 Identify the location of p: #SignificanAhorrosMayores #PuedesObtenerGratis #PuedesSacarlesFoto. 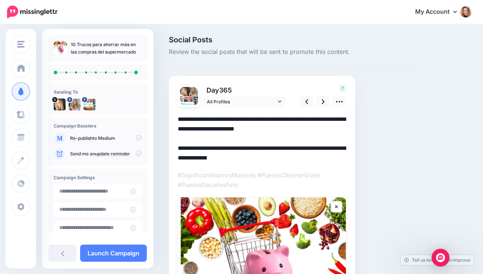
(262, 180).